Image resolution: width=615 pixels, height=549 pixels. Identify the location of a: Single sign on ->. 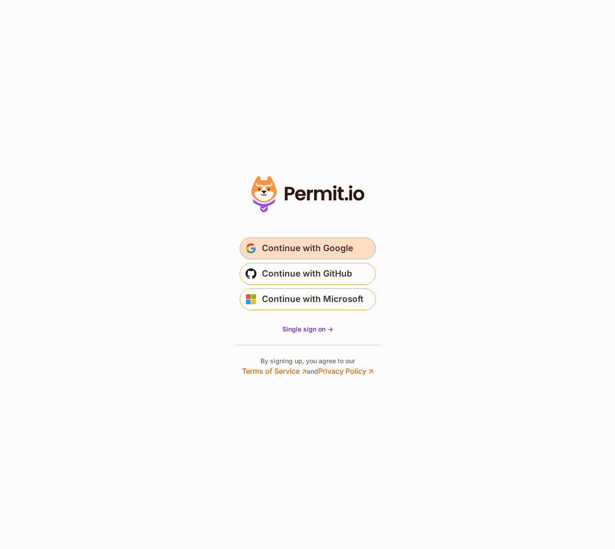
(308, 329).